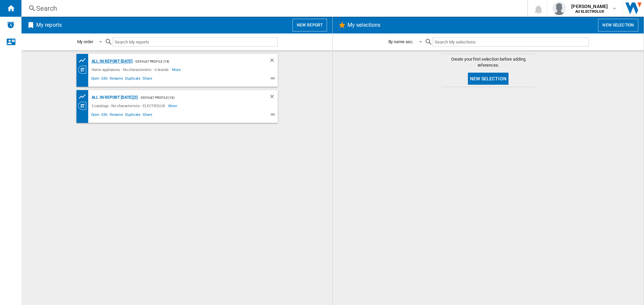  Describe the element at coordinates (310, 25) in the screenshot. I see `button: New report` at that location.